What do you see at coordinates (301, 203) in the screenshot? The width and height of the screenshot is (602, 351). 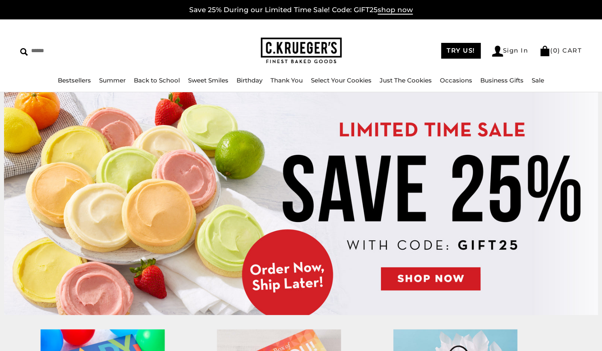 I see `img: C.Krueger's Special Offer` at bounding box center [301, 203].